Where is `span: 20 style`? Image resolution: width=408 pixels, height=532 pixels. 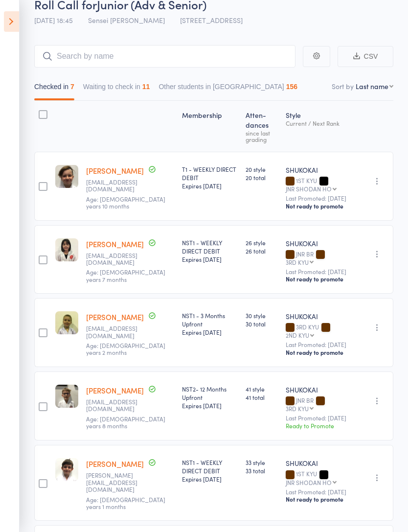
span: 20 style is located at coordinates (262, 169).